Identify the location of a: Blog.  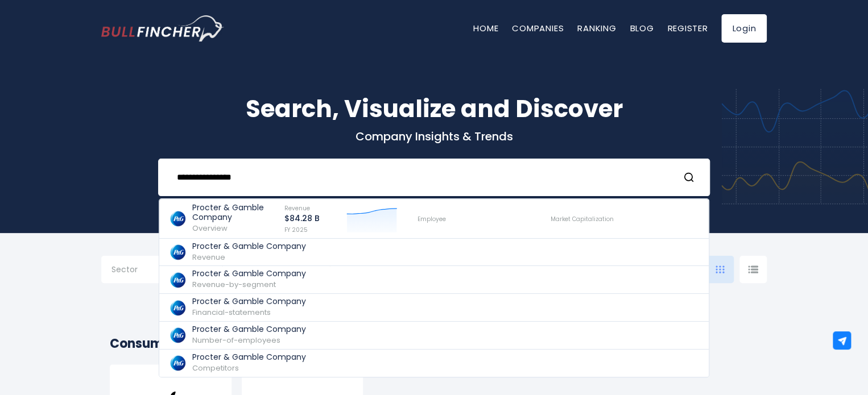
(642, 28).